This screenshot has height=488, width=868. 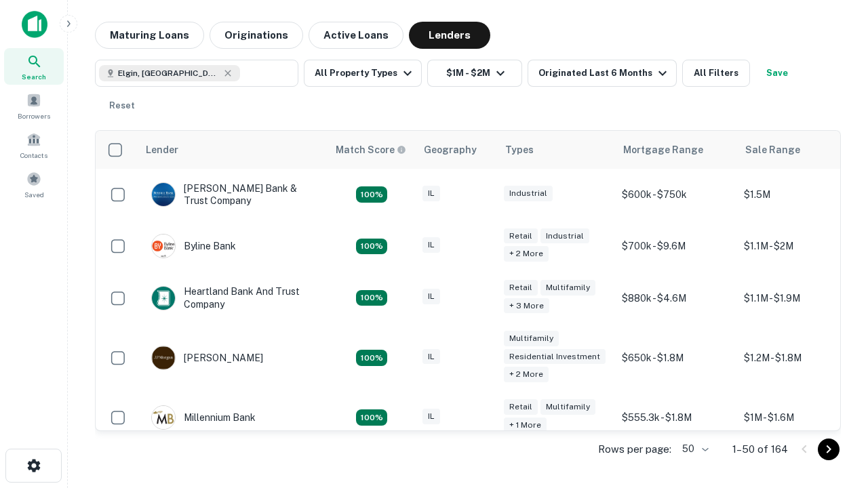 I want to click on button: $1M - $2M, so click(x=474, y=73).